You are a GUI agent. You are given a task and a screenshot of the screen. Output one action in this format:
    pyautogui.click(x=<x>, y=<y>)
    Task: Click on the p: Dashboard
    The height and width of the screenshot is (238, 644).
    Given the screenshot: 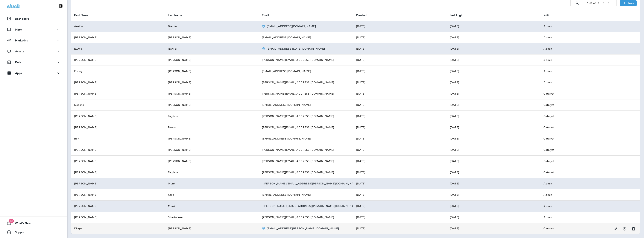 What is the action you would take?
    pyautogui.click(x=22, y=19)
    